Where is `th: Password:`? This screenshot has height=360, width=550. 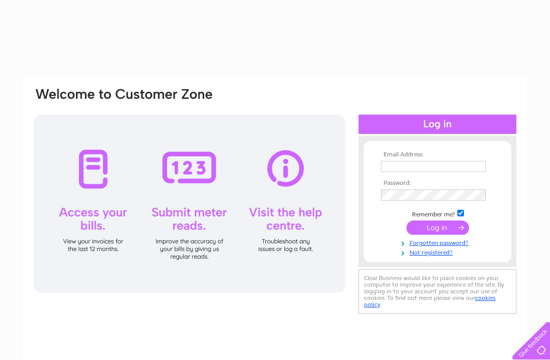 th: Password: is located at coordinates (437, 183).